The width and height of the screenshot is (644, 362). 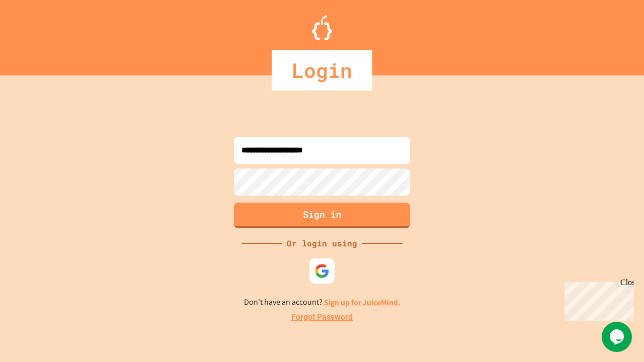 I want to click on img: Logo.svg, so click(x=322, y=27).